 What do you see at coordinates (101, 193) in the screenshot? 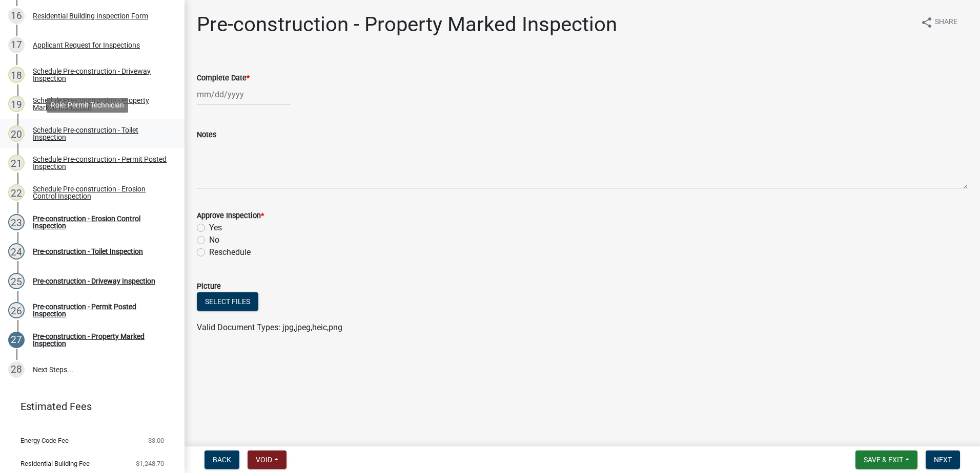
I see `div: Schedule Pre-construction - Erosion Control Inspection` at bounding box center [101, 193].